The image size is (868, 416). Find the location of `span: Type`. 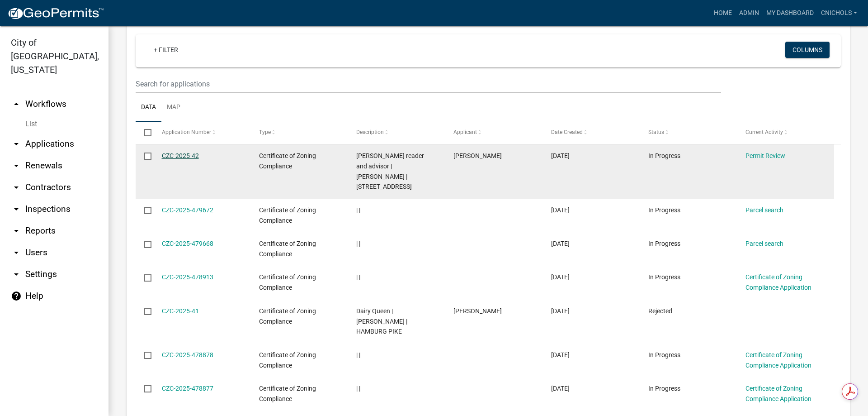

span: Type is located at coordinates (265, 132).